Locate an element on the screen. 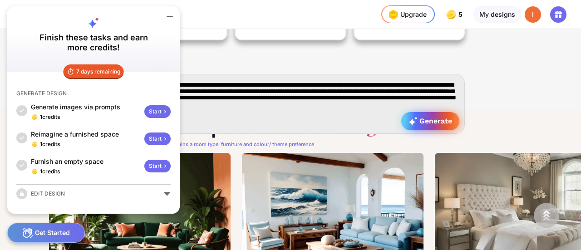 The width and height of the screenshot is (581, 250). div: Finish these tasks and earn more credits! is located at coordinates (94, 43).